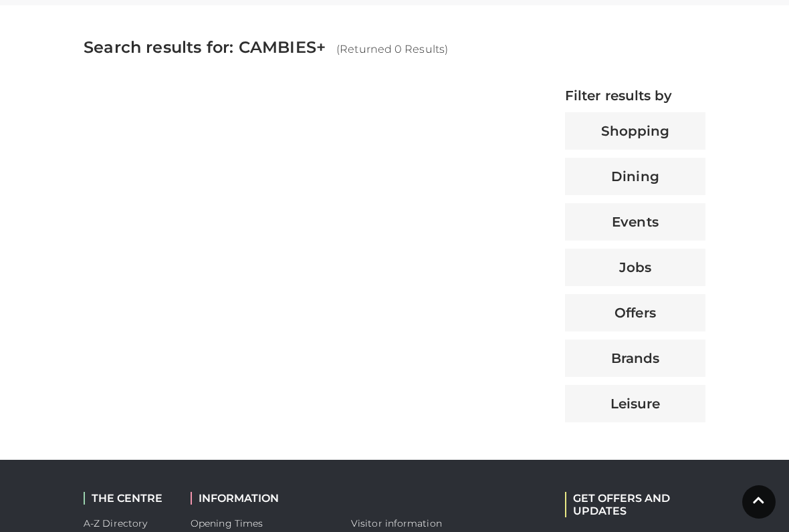 The width and height of the screenshot is (789, 532). What do you see at coordinates (635, 177) in the screenshot?
I see `button: Dining` at bounding box center [635, 177].